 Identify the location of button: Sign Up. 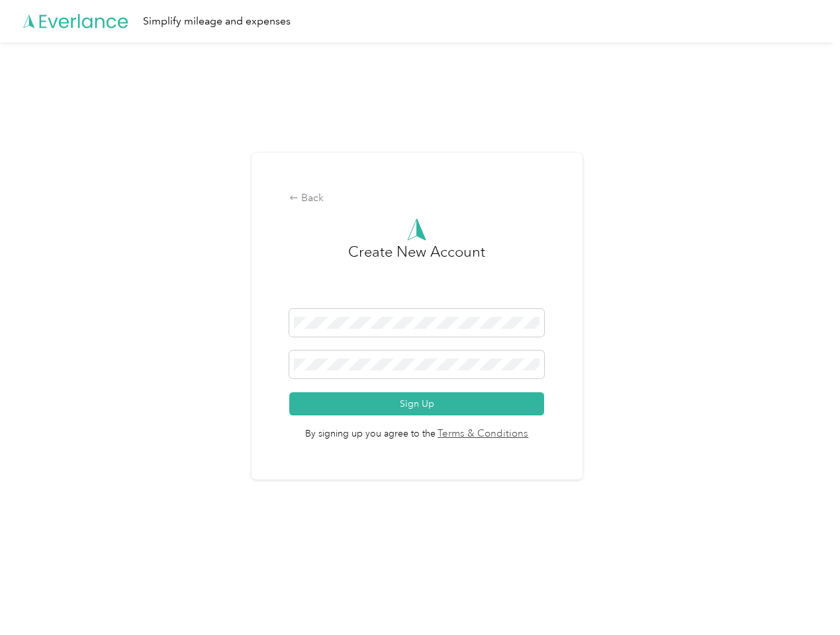
(417, 404).